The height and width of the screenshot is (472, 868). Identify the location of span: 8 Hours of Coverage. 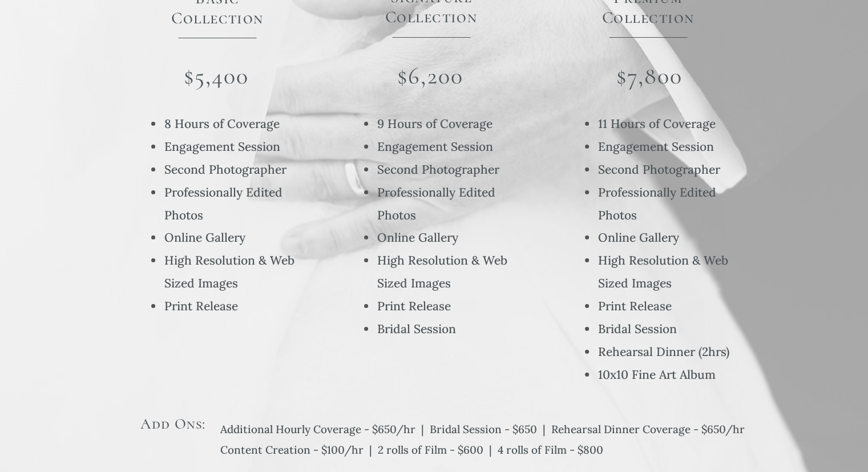
(222, 123).